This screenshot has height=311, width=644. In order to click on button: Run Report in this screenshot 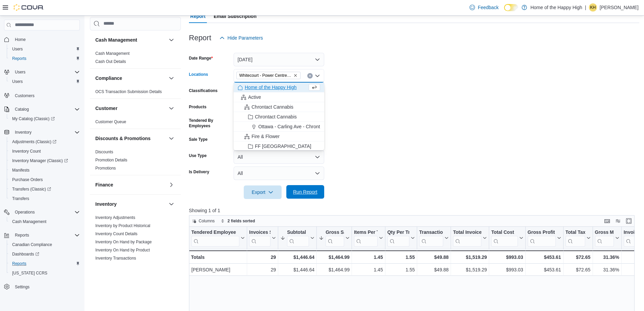, I will do `click(305, 192)`.